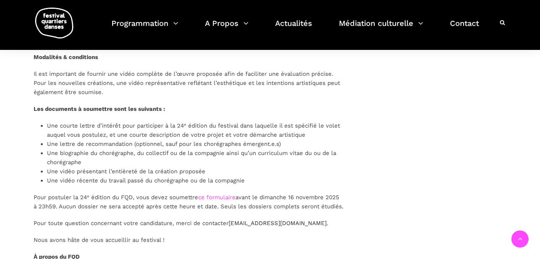 The height and width of the screenshot is (259, 540). I want to click on li: Une biographie du chorégraphe, du collectif ou de la compagnie ainsi qu’un curriculum vitae du ou..., so click(195, 158).